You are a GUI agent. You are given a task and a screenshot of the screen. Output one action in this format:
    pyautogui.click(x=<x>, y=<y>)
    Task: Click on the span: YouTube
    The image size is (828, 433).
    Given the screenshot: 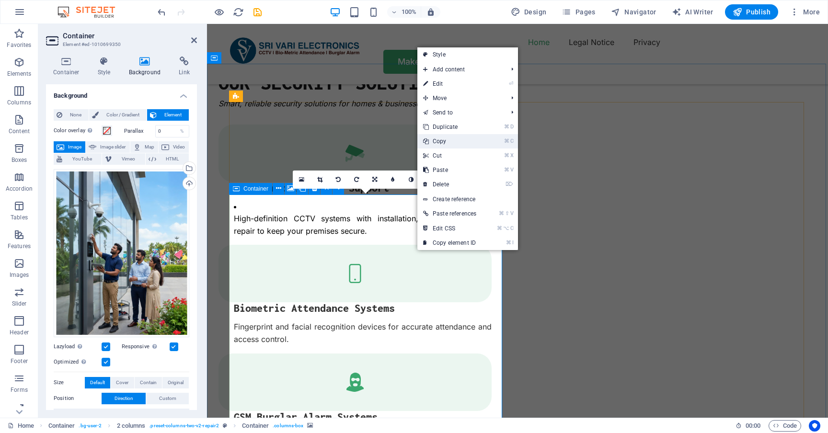 What is the action you would take?
    pyautogui.click(x=82, y=159)
    